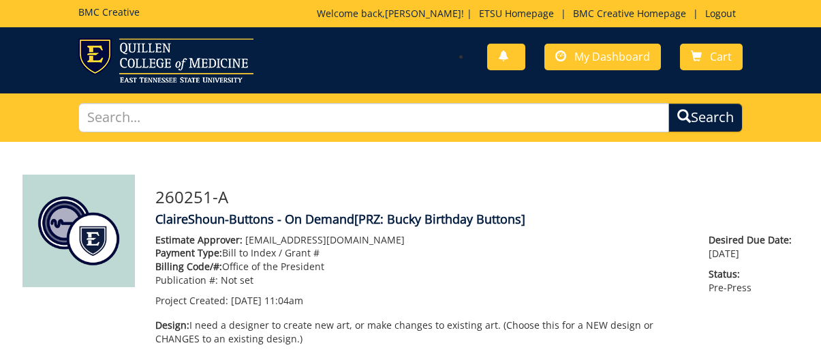 The height and width of the screenshot is (354, 821). What do you see at coordinates (517, 13) in the screenshot?
I see `a: ETSU Homepage` at bounding box center [517, 13].